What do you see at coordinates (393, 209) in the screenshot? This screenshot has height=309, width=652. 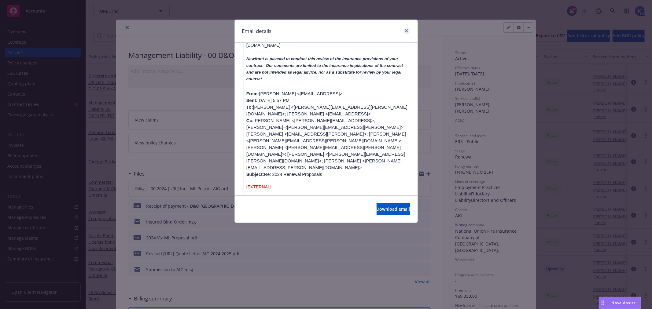 I see `button: Download email` at bounding box center [393, 209].